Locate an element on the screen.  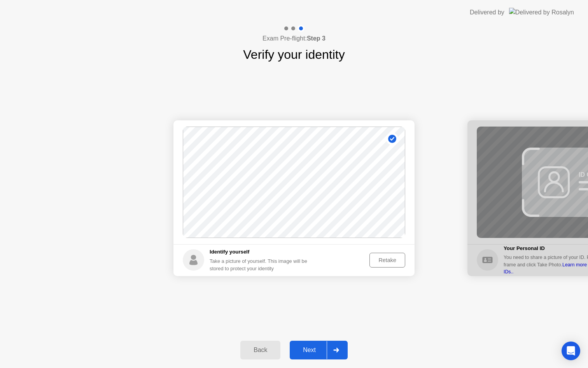
b: Step 3 is located at coordinates (316, 38).